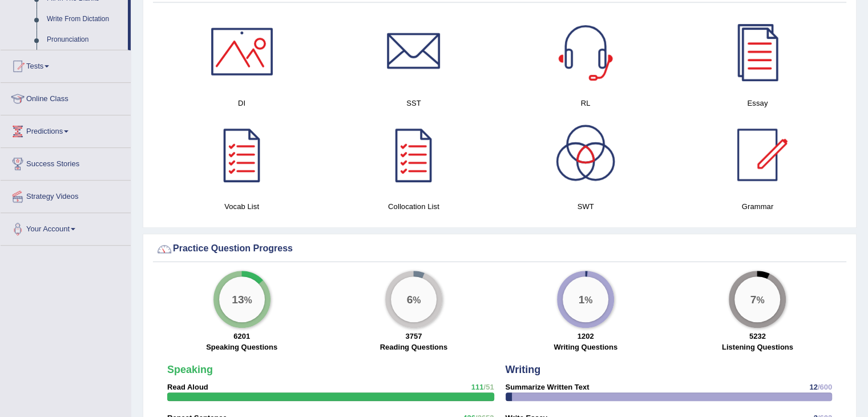  What do you see at coordinates (585, 336) in the screenshot?
I see `strong: 1202` at bounding box center [585, 336].